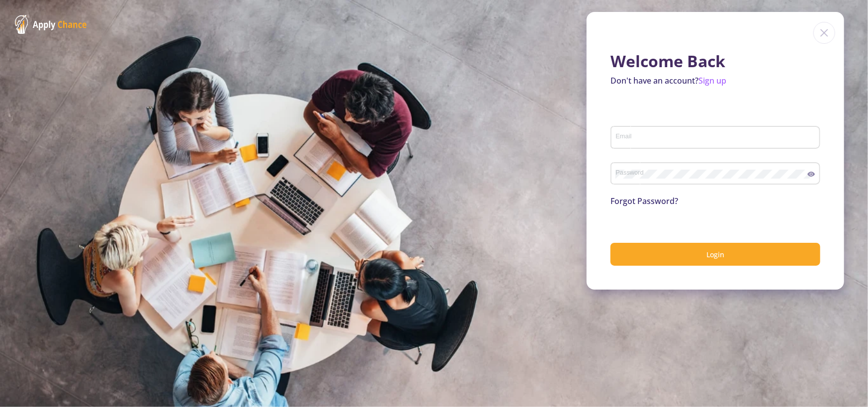 The height and width of the screenshot is (407, 868). What do you see at coordinates (715, 254) in the screenshot?
I see `button: Login` at bounding box center [715, 254].